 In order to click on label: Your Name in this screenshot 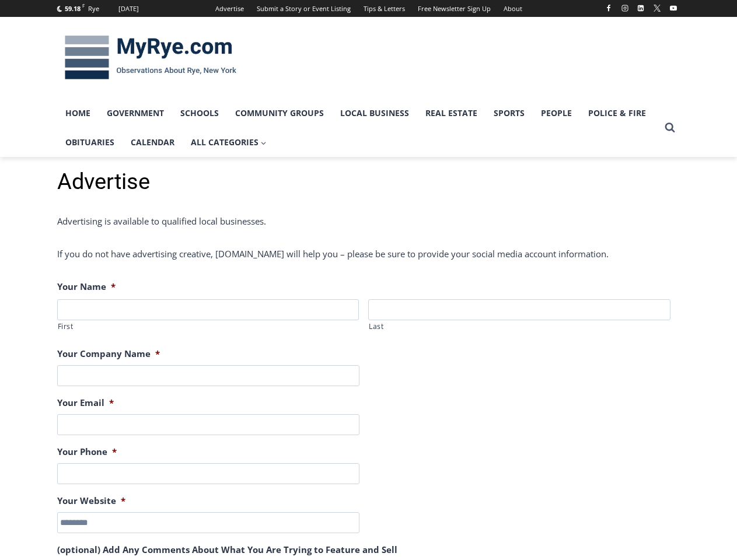, I will do `click(87, 287)`.